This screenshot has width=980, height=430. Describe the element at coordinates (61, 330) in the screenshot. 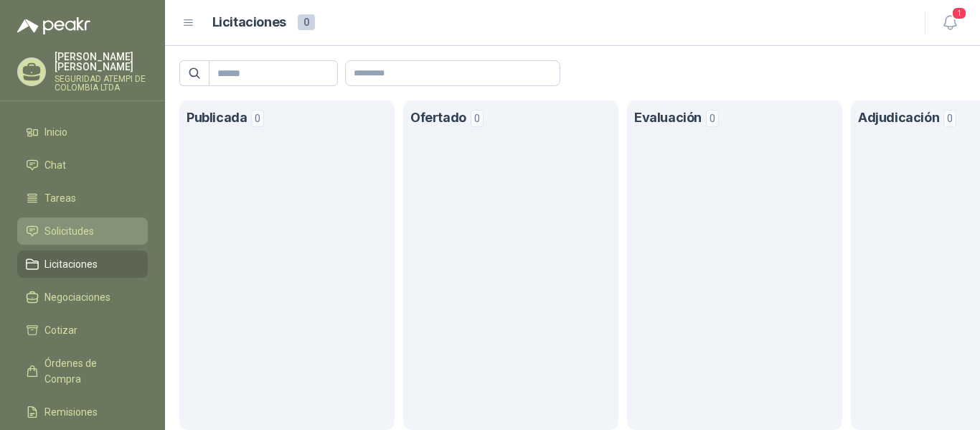

I see `span: Cotizar` at that location.